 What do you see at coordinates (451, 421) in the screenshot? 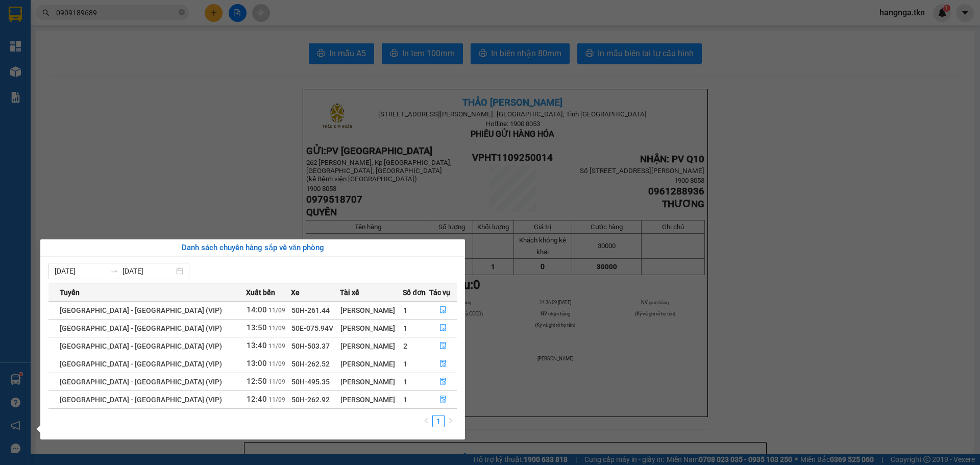
I see `li: Next Page` at bounding box center [451, 421].